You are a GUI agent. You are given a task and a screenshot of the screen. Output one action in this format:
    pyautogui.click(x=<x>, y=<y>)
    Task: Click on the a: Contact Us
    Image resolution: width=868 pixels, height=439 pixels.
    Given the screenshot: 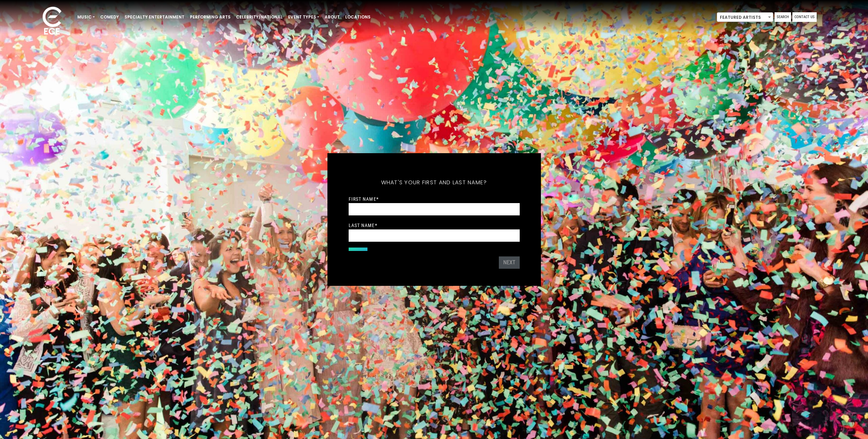 What is the action you would take?
    pyautogui.click(x=805, y=17)
    